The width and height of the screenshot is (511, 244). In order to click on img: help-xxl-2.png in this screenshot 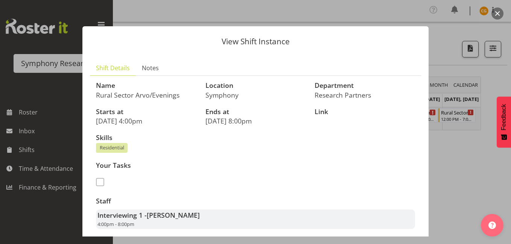, I will do `click(492, 226)`.